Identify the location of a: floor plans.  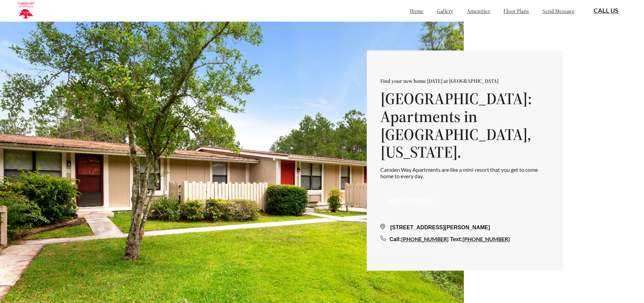
(516, 11).